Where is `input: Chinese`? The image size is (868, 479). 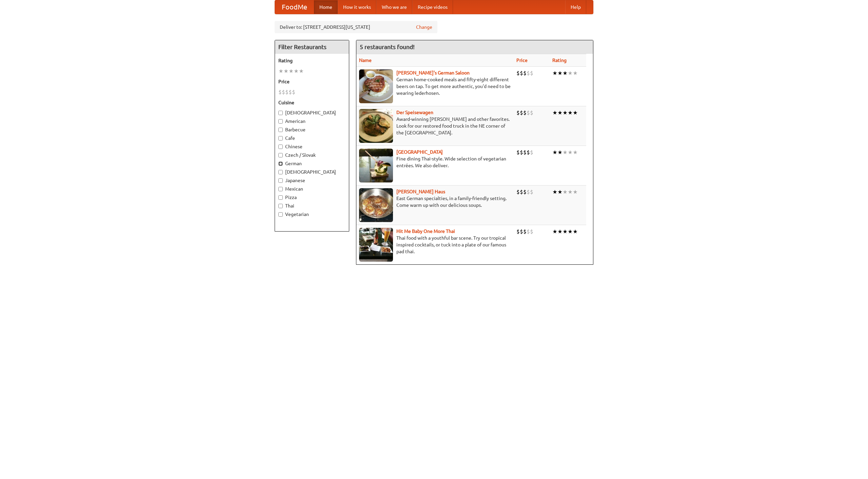 input: Chinese is located at coordinates (281, 147).